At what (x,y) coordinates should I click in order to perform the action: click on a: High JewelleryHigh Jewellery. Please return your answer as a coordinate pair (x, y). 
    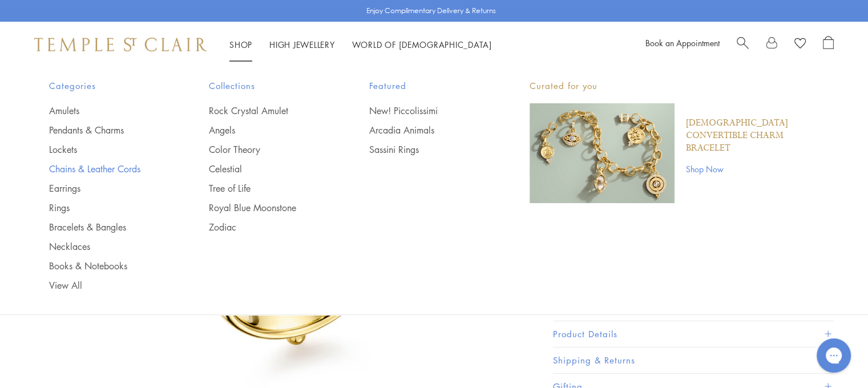
    Looking at the image, I should click on (302, 45).